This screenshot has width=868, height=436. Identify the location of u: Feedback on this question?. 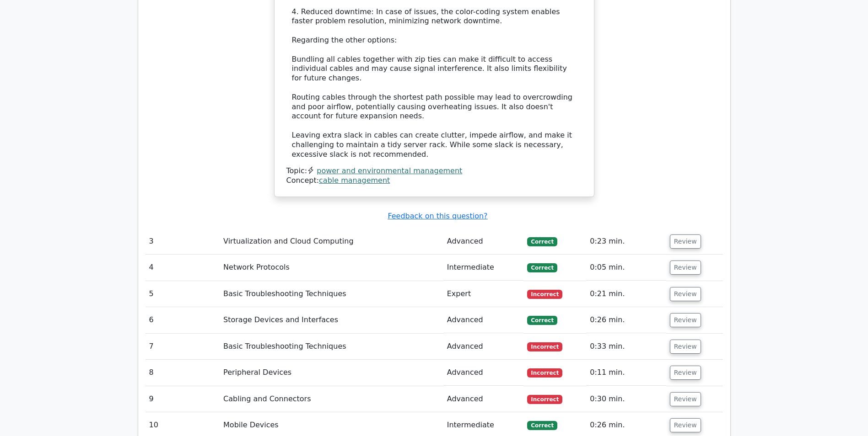
(437, 216).